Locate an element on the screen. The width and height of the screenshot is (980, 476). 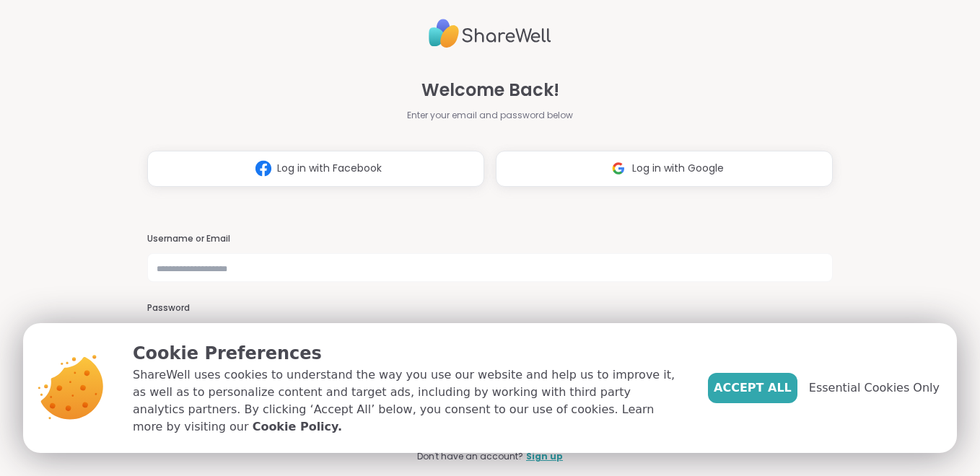
button: Log in with Facebook is located at coordinates (315, 169).